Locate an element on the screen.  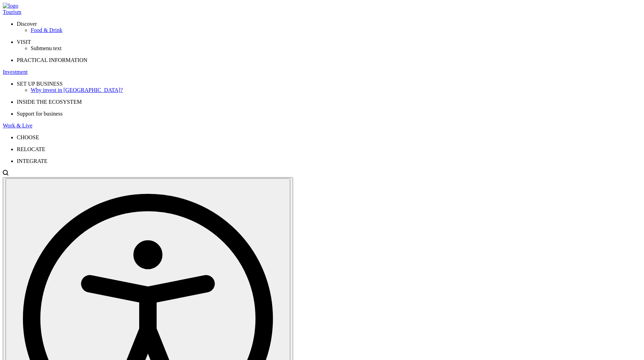
span: PRACTICAL INFORMATION is located at coordinates (52, 60).